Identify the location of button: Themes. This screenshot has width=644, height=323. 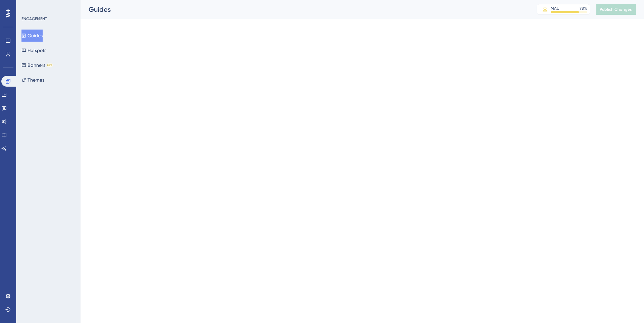
(33, 80).